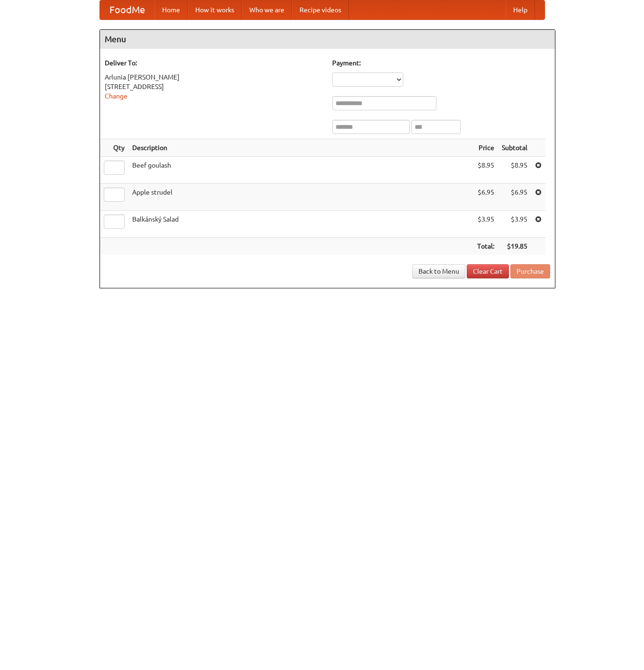 The height and width of the screenshot is (670, 644). Describe the element at coordinates (530, 272) in the screenshot. I see `button: Purchase` at that location.